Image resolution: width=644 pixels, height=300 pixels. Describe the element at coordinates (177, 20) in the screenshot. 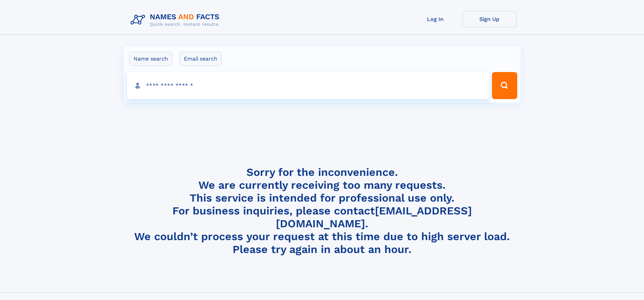

I see `img: Logo Names and Facts` at that location.